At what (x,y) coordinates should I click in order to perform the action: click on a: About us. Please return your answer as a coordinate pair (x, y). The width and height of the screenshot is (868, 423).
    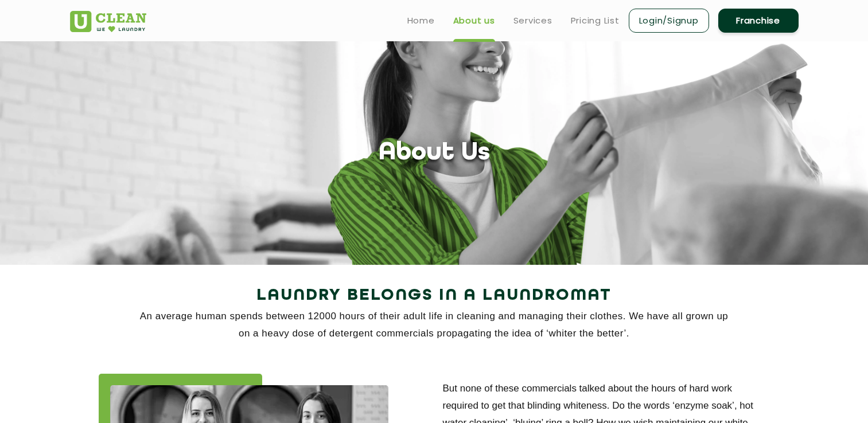
    Looking at the image, I should click on (474, 21).